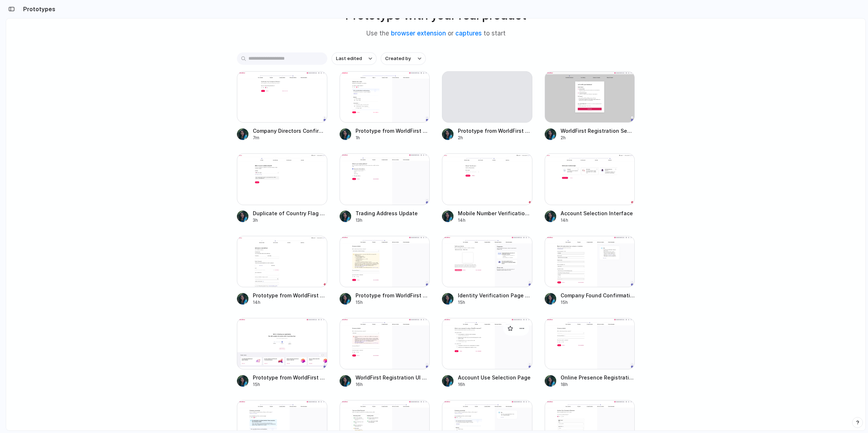 The image size is (868, 433). I want to click on span: Prototype from WorldFirst Welcome, so click(290, 295).